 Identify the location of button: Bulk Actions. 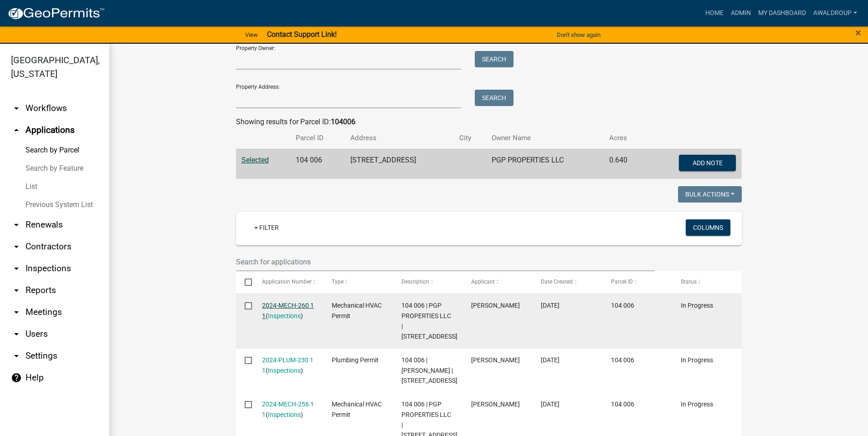
(710, 195).